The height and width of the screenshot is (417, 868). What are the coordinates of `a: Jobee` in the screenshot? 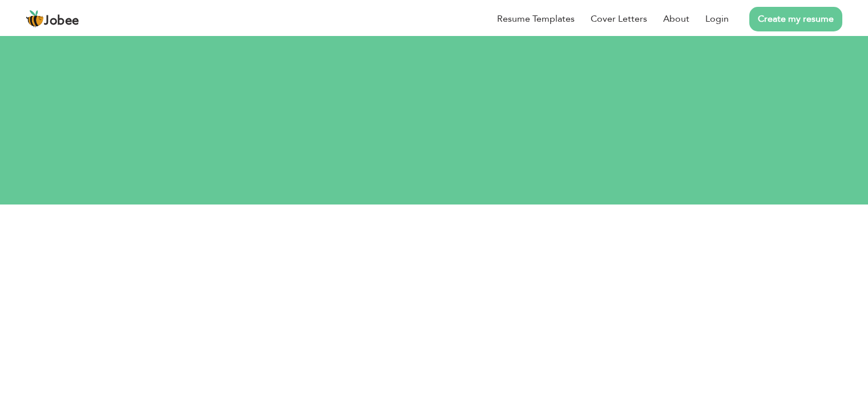 It's located at (53, 19).